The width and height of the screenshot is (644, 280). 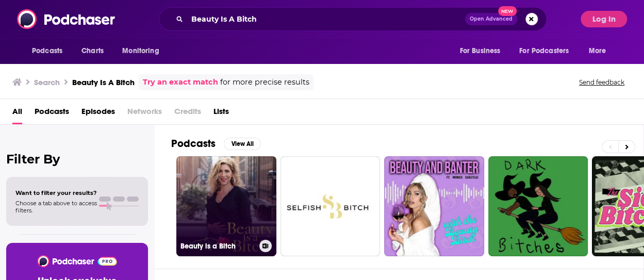 I want to click on div: Search podcasts, credits, & more..., so click(x=352, y=19).